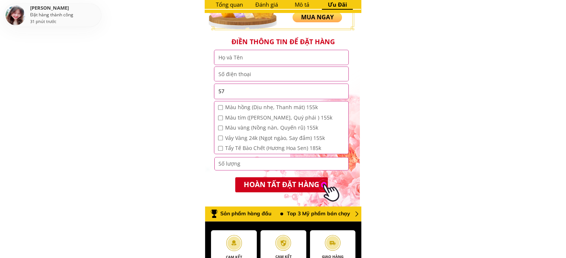 This screenshot has height=258, width=566. What do you see at coordinates (281, 185) in the screenshot?
I see `p: HOÀN TẤT ĐẶT HÀNG` at bounding box center [281, 185].